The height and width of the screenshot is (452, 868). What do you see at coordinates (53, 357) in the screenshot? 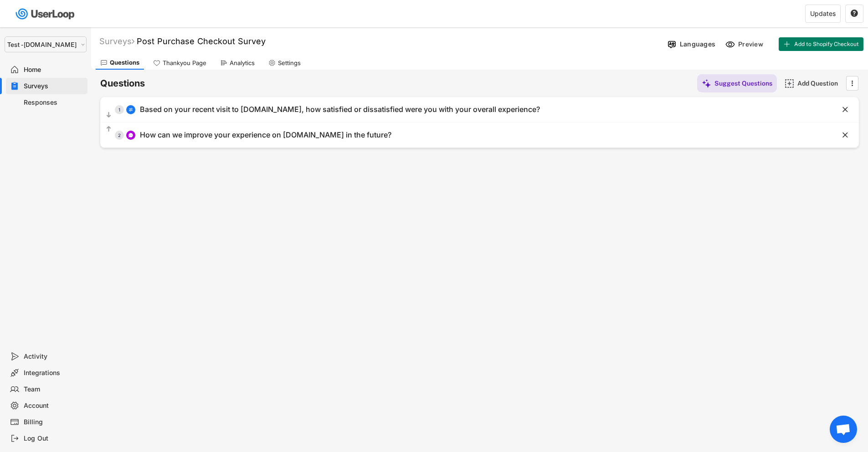
I see `div: Activity` at bounding box center [53, 357].